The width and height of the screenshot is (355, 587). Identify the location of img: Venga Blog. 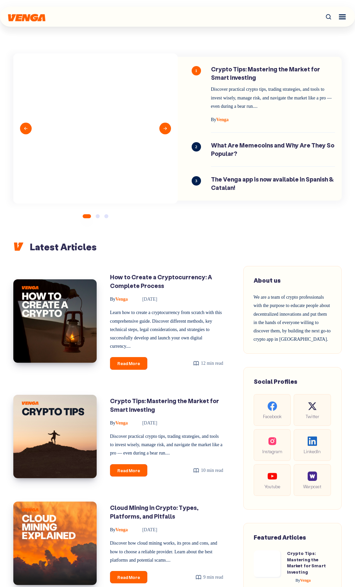
(27, 18).